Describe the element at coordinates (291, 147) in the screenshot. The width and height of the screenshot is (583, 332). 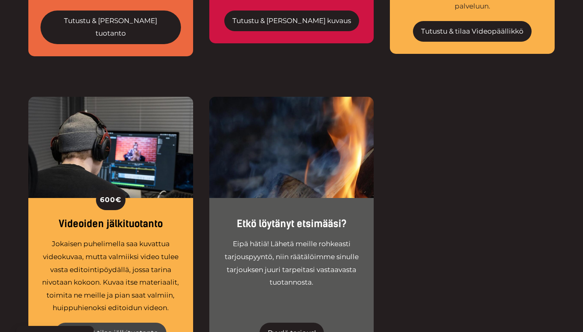
I see `img: Videotuotanto hinta | Tutustu Heimon hinnastoon tai pyydä tarjous` at that location.